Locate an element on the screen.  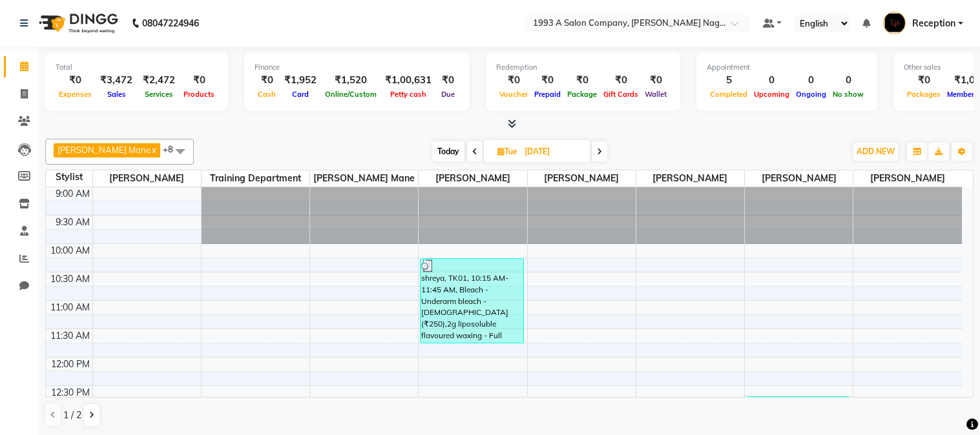
div: ₹1,952 is located at coordinates (300, 80).